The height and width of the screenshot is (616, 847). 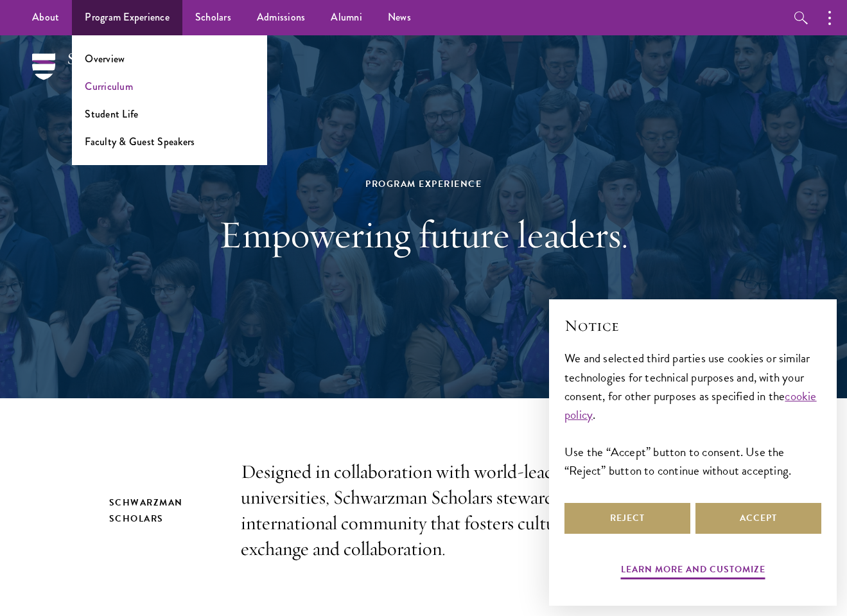 I want to click on span: Scholars, so click(x=213, y=18).